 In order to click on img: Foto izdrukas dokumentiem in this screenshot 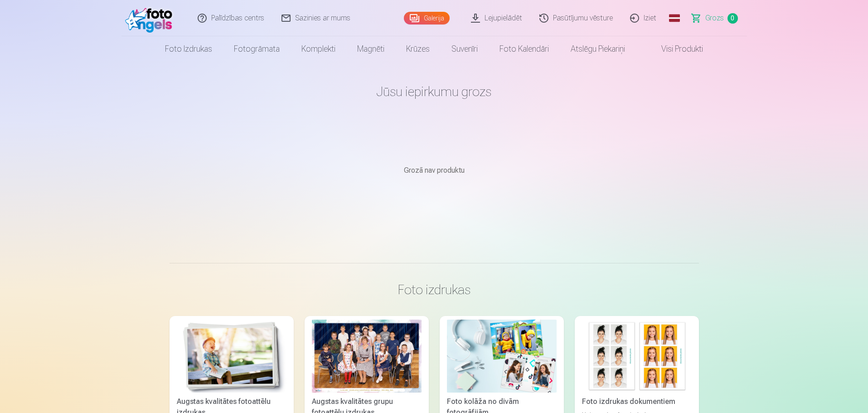, I will do `click(637, 356)`.